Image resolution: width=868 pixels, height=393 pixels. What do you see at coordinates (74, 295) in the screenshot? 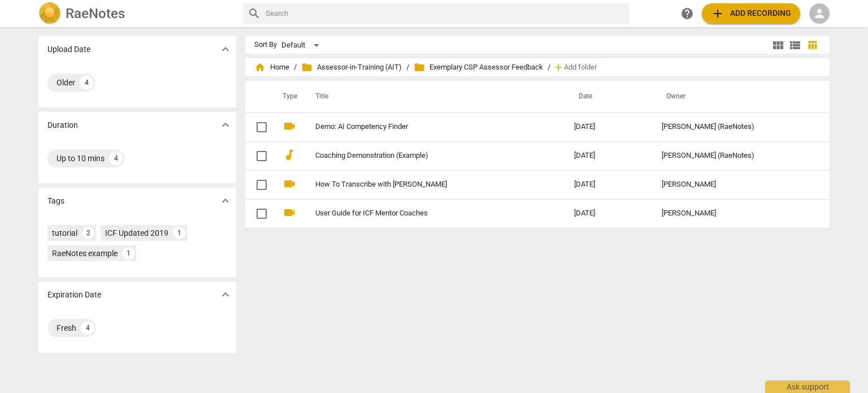
I see `p: Expiration Date` at bounding box center [74, 295].